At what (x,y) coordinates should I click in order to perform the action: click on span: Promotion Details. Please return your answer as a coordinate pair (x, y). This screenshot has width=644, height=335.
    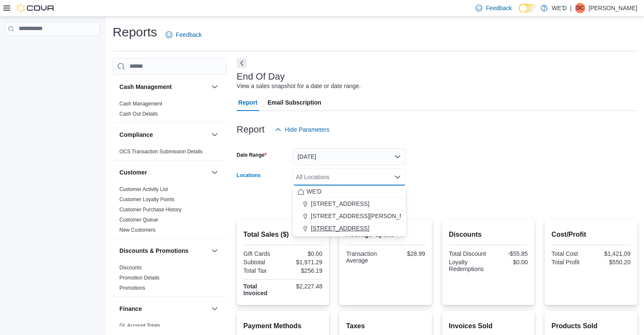
    Looking at the image, I should click on (140, 278).